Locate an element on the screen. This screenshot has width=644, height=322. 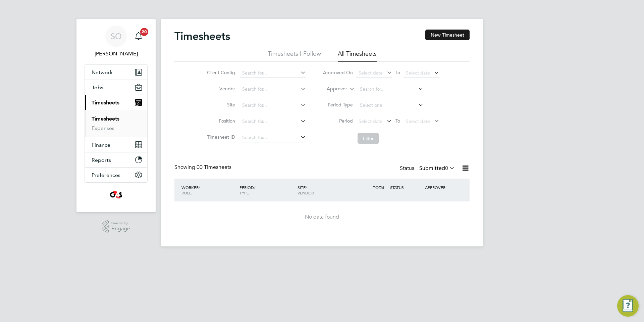
span: TYPE is located at coordinates (244, 193).